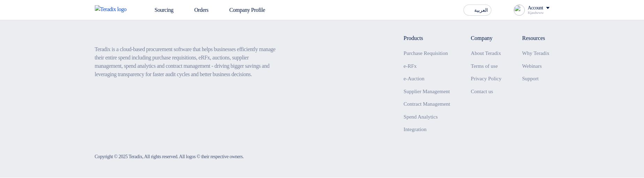 This screenshot has width=644, height=178. What do you see at coordinates (414, 78) in the screenshot?
I see `a: e-Auction` at bounding box center [414, 78].